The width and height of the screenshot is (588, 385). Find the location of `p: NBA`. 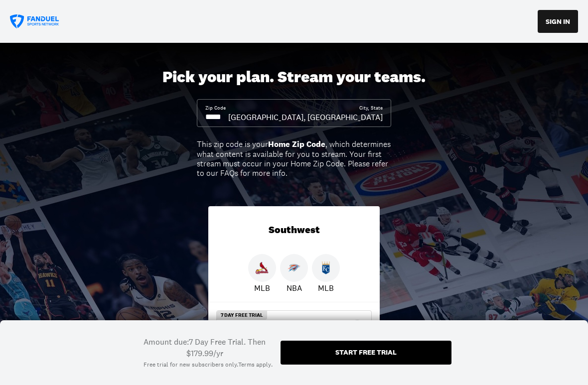

p: NBA is located at coordinates (294, 288).